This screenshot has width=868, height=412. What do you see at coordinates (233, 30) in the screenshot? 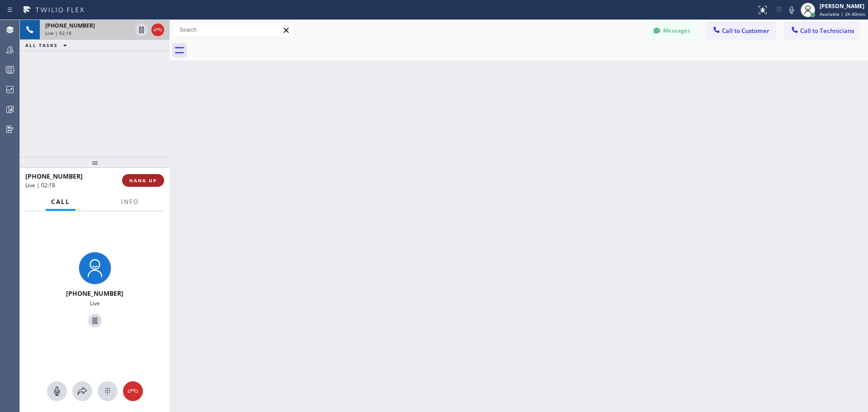
I see `input: Search` at bounding box center [233, 30].